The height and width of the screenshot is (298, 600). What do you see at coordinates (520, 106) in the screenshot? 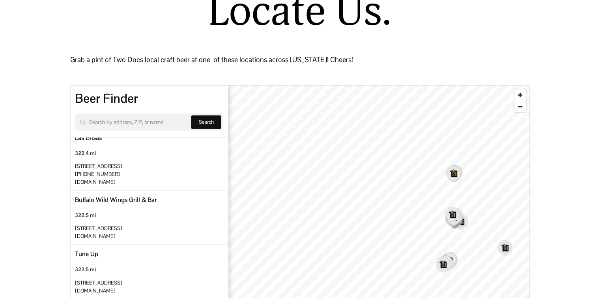
I see `button: Zoom out` at bounding box center [520, 106].